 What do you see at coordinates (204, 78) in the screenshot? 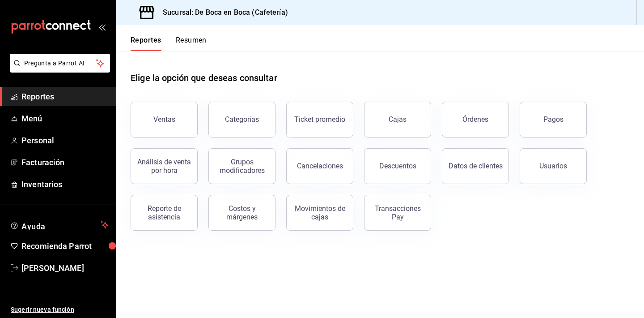
I see `h1: Elige la opción que deseas consultar` at bounding box center [204, 78].